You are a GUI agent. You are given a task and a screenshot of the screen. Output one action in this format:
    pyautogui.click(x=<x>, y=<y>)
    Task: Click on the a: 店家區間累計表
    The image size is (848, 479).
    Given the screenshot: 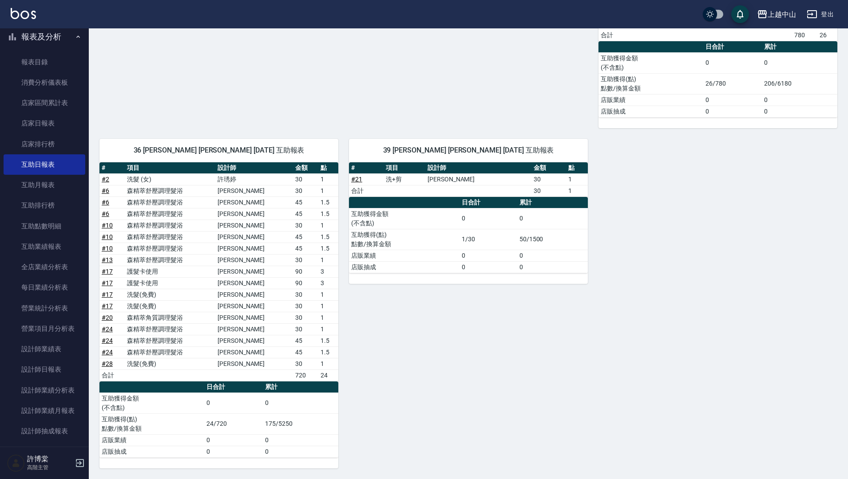 What is the action you would take?
    pyautogui.click(x=44, y=103)
    